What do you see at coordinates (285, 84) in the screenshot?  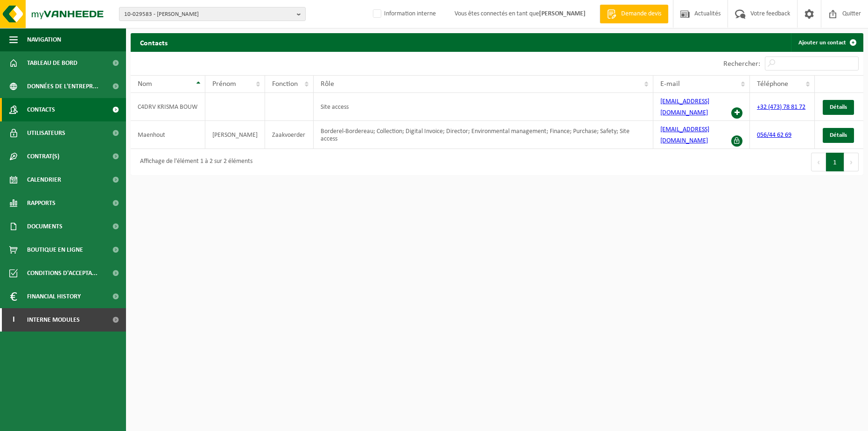 I see `span: Fonction` at bounding box center [285, 84].